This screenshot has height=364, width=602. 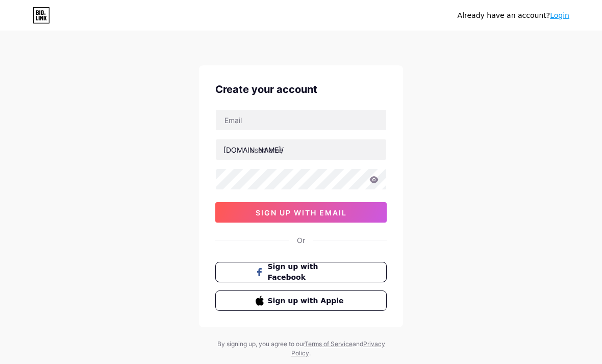 What do you see at coordinates (301, 120) in the screenshot?
I see `input: Email` at bounding box center [301, 120].